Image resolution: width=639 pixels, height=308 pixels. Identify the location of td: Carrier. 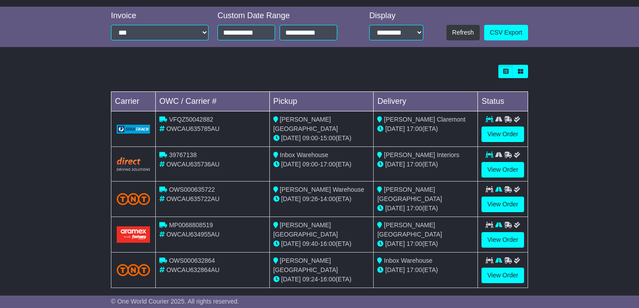
(134, 102).